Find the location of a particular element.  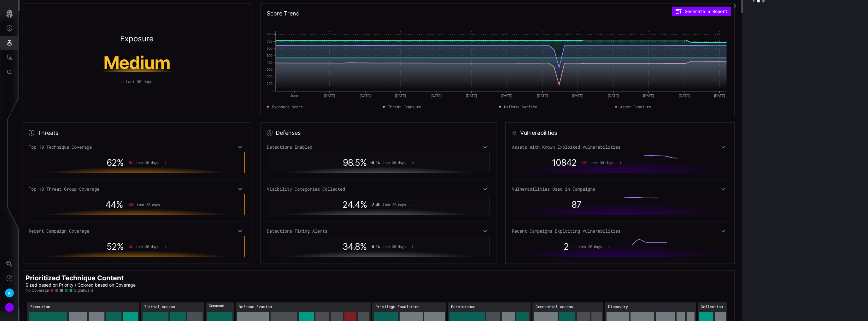

span: No Coverage is located at coordinates (37, 290).